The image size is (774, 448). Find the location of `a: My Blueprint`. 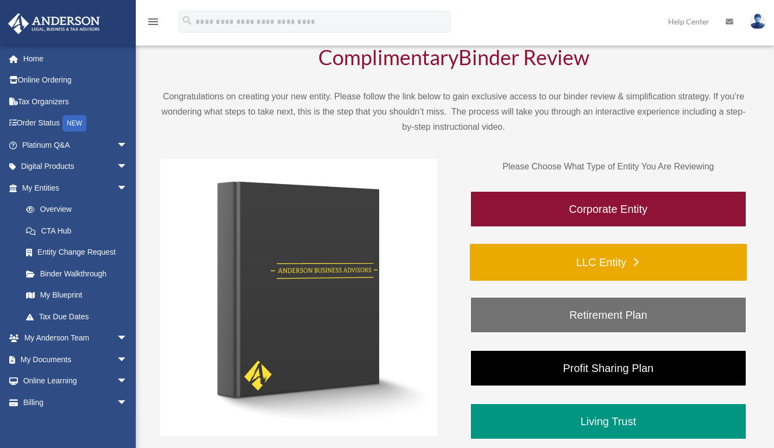

a: My Blueprint is located at coordinates (79, 296).